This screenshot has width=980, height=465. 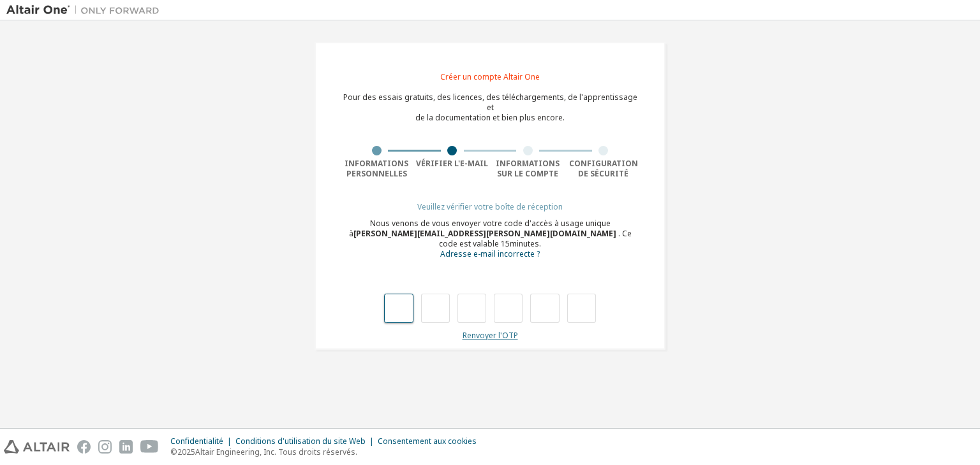 What do you see at coordinates (490, 335) in the screenshot?
I see `font: Renvoyer l'OTP` at bounding box center [490, 335].